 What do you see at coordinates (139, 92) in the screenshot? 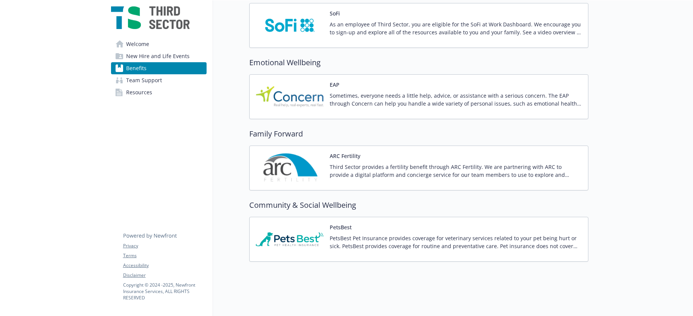
I see `span: Resources` at bounding box center [139, 92].